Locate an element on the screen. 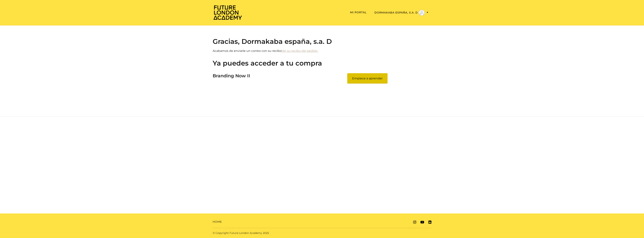  img: Home Page is located at coordinates (228, 12).